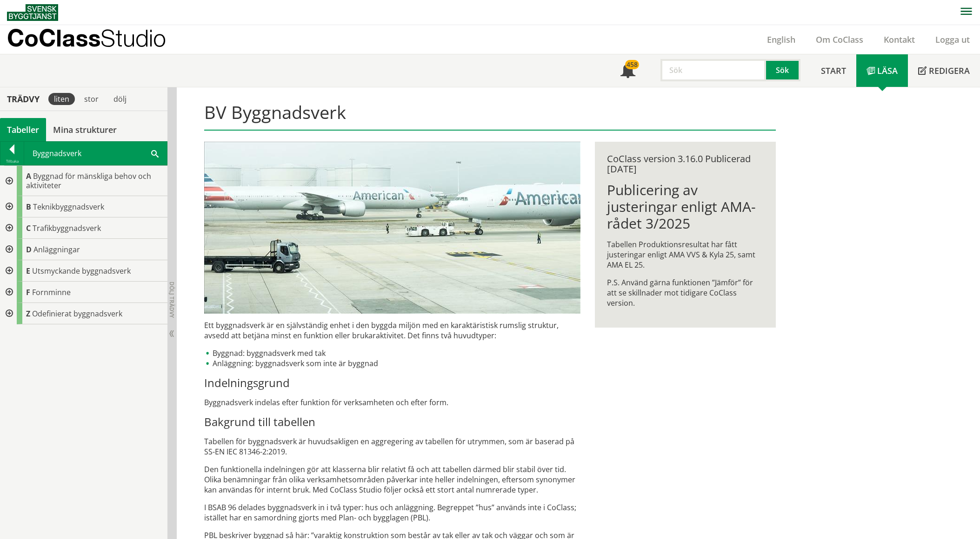 This screenshot has height=539, width=980. What do you see at coordinates (392, 479) in the screenshot?
I see `p: Den funktionella indelningen gör att klasserna blir relativt få och att tabellen därmed blir stab...` at bounding box center [392, 479].